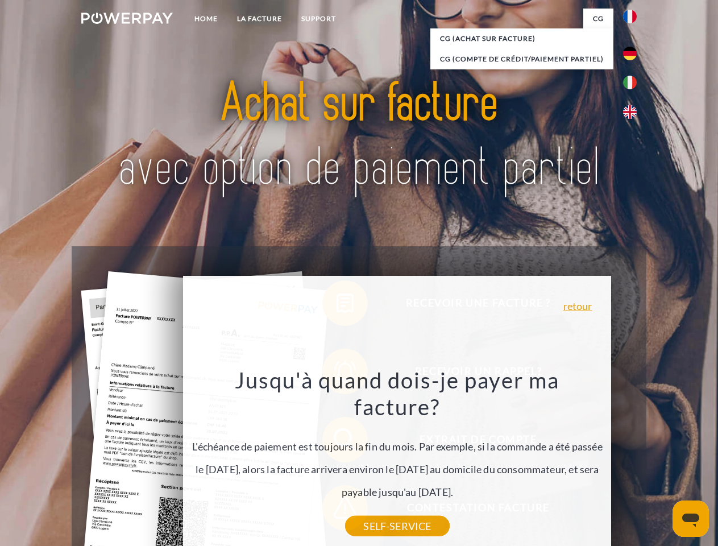  I want to click on a: CG (Compte de crédit/paiement partiel), so click(522, 59).